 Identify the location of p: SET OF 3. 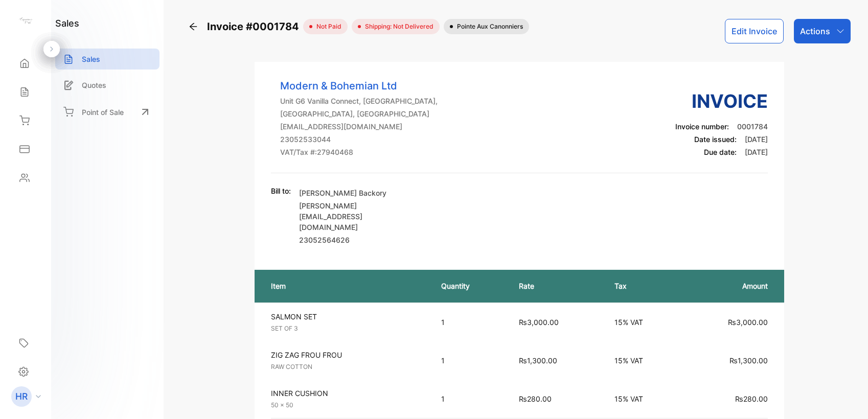
(348, 328).